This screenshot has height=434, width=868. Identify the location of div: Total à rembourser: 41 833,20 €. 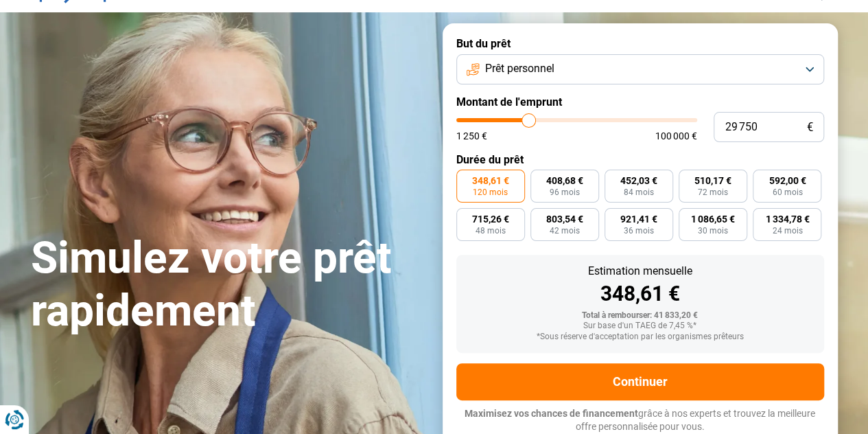
(641, 316).